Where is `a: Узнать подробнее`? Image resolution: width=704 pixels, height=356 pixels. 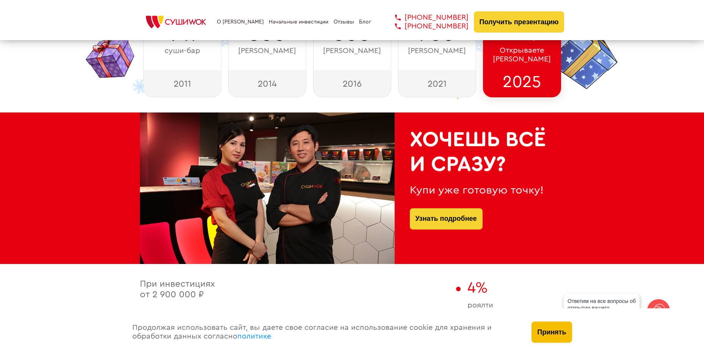
a: Узнать подробнее is located at coordinates (446, 219).